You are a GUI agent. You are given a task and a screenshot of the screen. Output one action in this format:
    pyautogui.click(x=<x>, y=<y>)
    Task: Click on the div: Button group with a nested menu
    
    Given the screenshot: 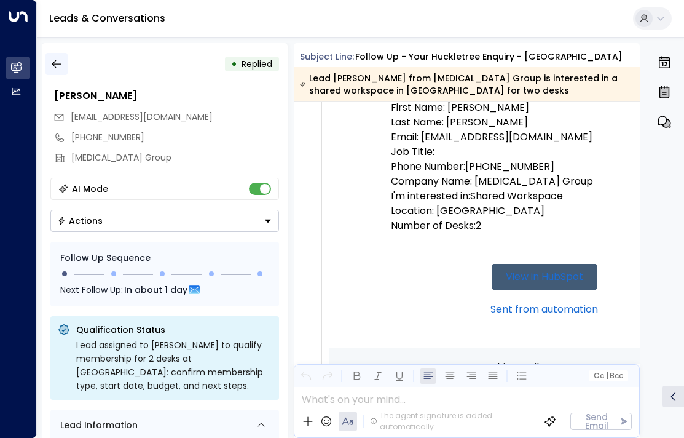 What is the action you would take?
    pyautogui.click(x=165, y=221)
    